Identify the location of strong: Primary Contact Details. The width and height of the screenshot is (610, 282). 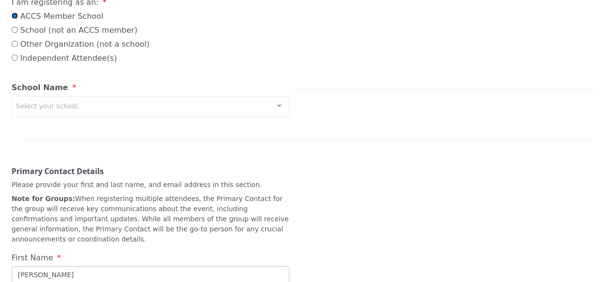
(57, 171).